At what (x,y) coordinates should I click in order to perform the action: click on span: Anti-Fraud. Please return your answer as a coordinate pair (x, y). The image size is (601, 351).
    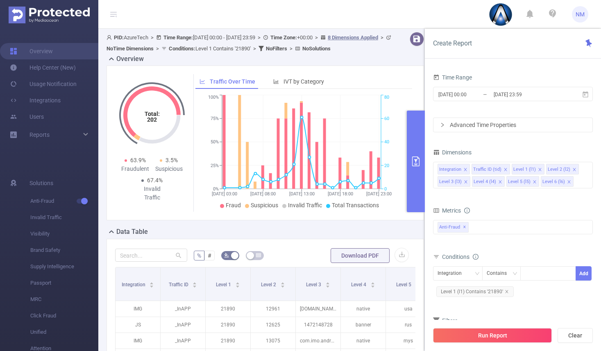
    Looking at the image, I should click on (453, 227).